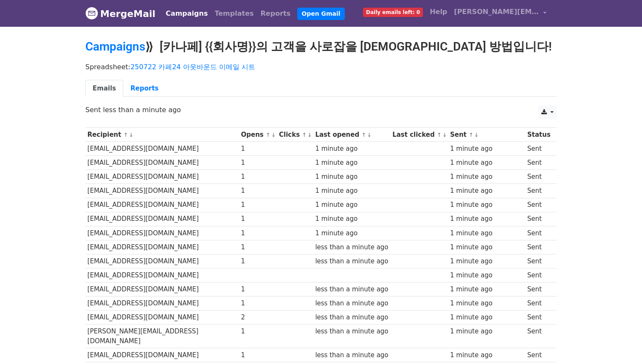  I want to click on th: Recipient, so click(162, 135).